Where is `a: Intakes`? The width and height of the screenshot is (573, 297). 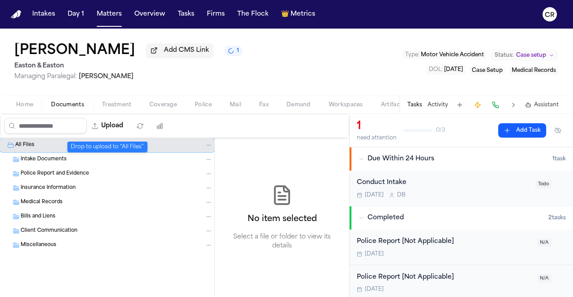
a: Intakes is located at coordinates (43, 14).